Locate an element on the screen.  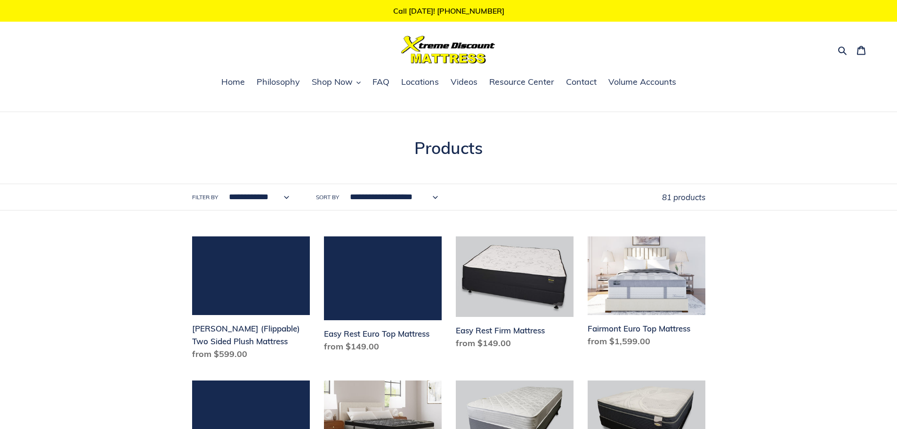
img: Xtreme Discount Mattress is located at coordinates (448, 49).